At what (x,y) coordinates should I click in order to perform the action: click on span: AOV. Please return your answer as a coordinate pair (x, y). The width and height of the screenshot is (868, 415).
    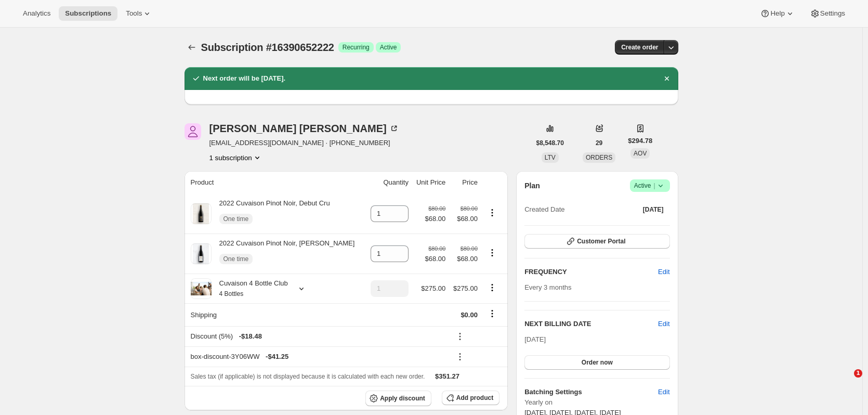
    Looking at the image, I should click on (640, 153).